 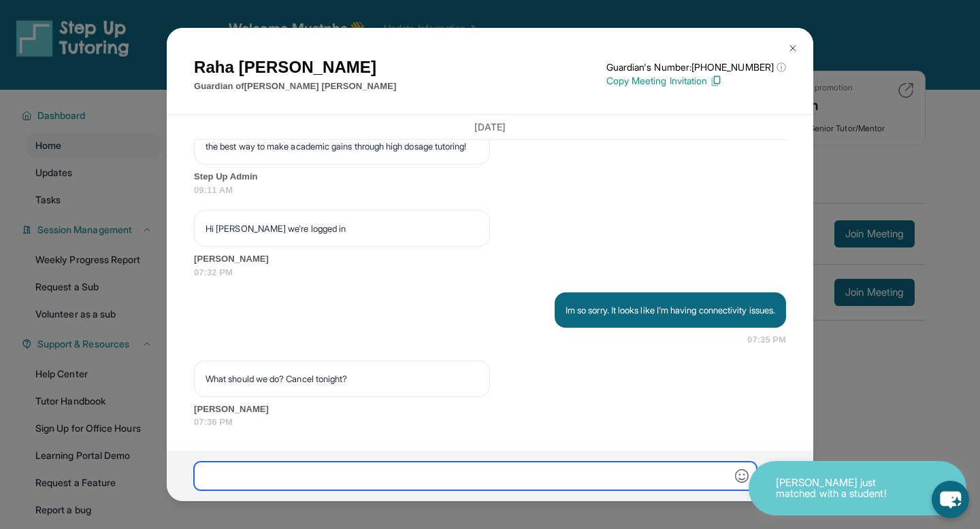 What do you see at coordinates (490, 191) in the screenshot?
I see `span: 09:11 AM` at bounding box center [490, 191].